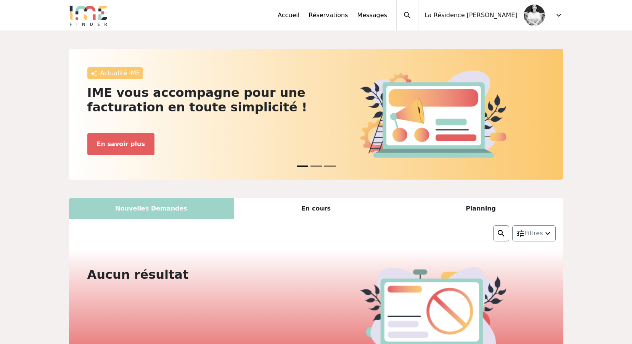  I want to click on div: En cours, so click(316, 209).